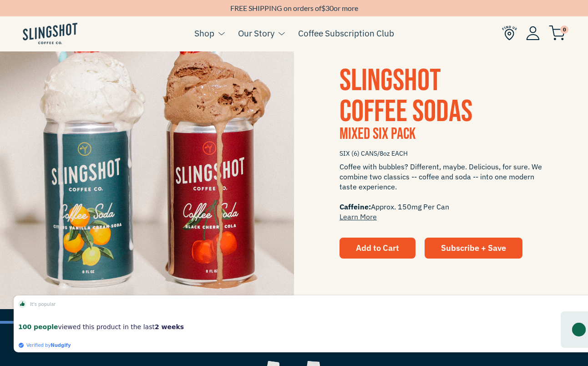  What do you see at coordinates (256, 33) in the screenshot?
I see `a: Our Story` at bounding box center [256, 33].